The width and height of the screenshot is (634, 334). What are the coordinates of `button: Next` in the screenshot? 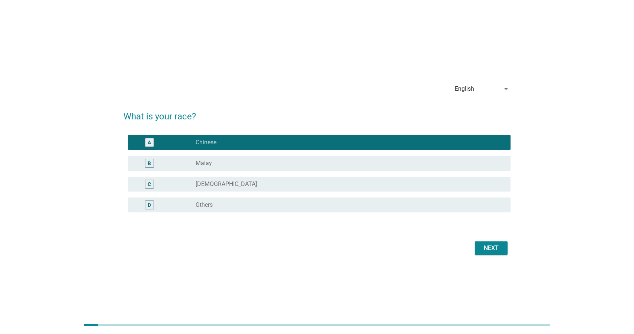 It's located at (491, 248).